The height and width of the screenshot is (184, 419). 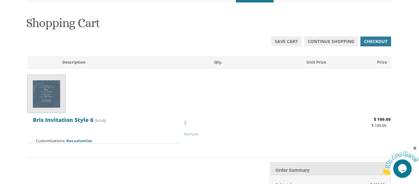 I want to click on a: Checkout, so click(x=375, y=41).